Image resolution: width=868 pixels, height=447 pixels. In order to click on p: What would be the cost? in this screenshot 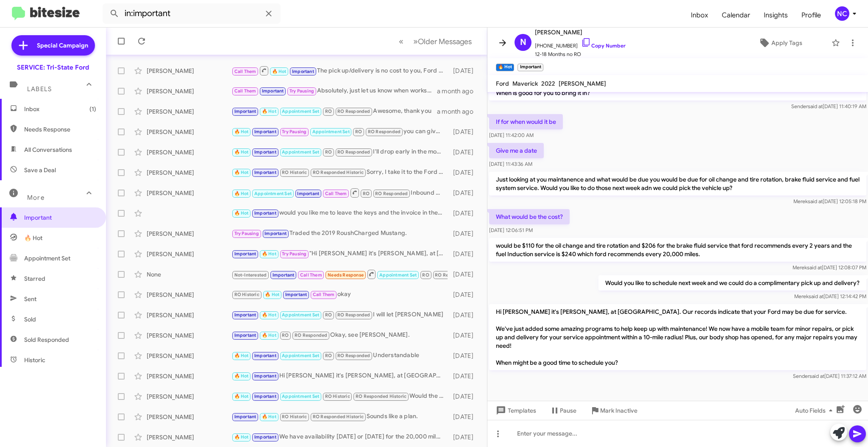, I will do `click(529, 217)`.